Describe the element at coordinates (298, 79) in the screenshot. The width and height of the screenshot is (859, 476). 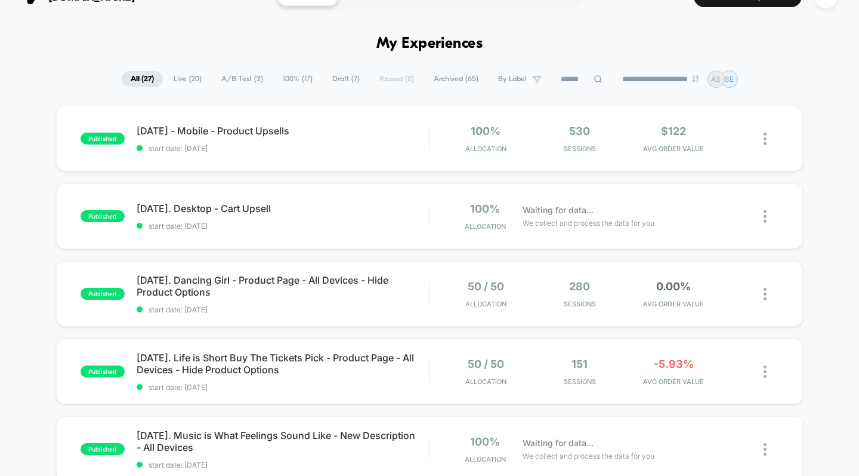
I see `span: 100% ( 17 )` at that location.